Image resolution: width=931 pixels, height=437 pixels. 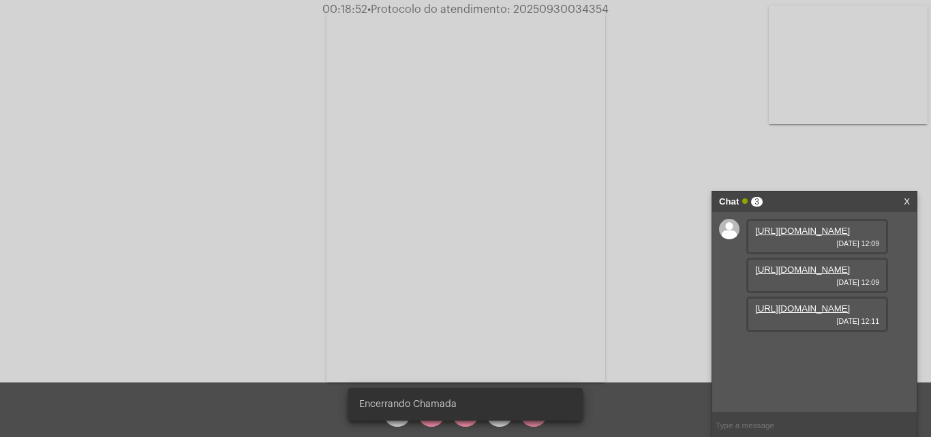 What do you see at coordinates (488, 10) in the screenshot?
I see `span: Protocolo do atendimento: 20250930034354` at bounding box center [488, 10].